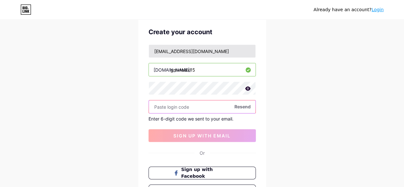 Image resolution: width=404 pixels, height=187 pixels. Describe the element at coordinates (202, 153) in the screenshot. I see `div: Or` at that location.